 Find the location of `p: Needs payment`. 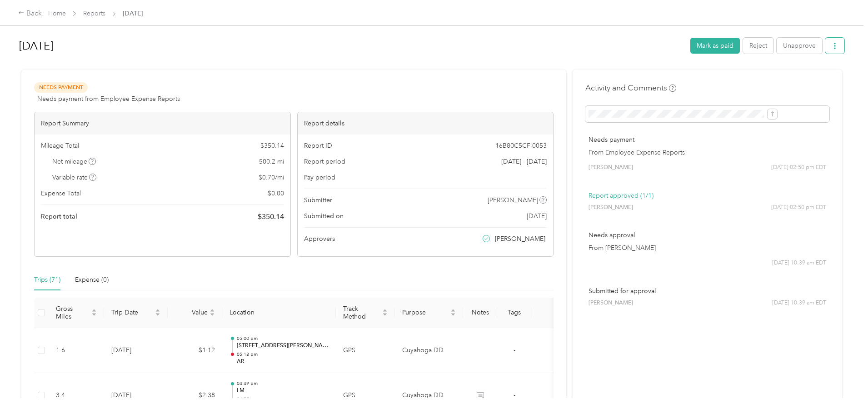

p: Needs payment is located at coordinates (707, 140).